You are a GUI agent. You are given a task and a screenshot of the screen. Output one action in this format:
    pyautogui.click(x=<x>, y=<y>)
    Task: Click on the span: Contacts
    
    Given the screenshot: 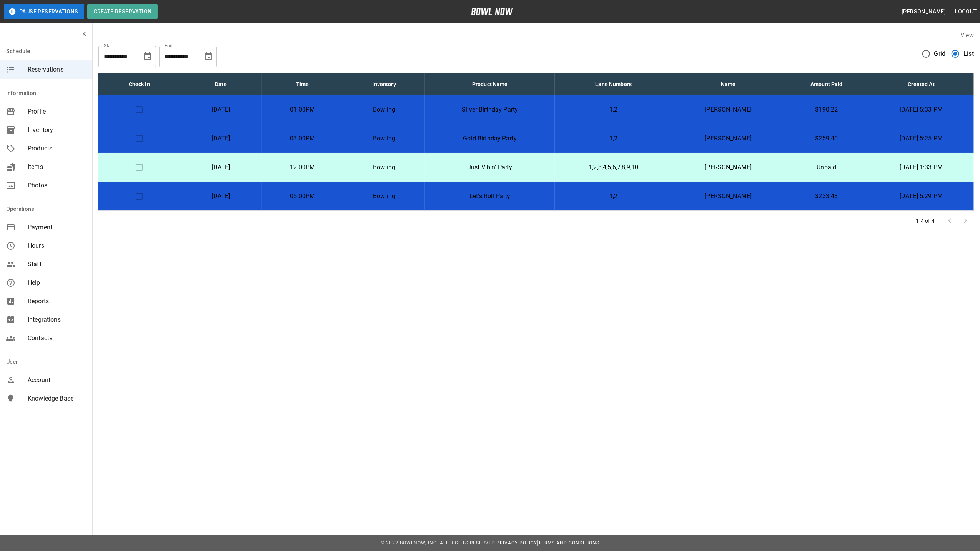 What is the action you would take?
    pyautogui.click(x=57, y=338)
    